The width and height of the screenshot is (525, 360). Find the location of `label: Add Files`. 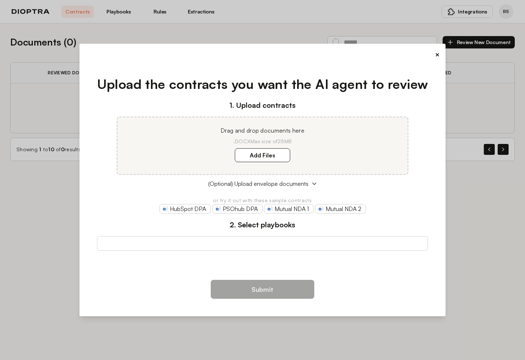

label: Add Files is located at coordinates (262, 155).